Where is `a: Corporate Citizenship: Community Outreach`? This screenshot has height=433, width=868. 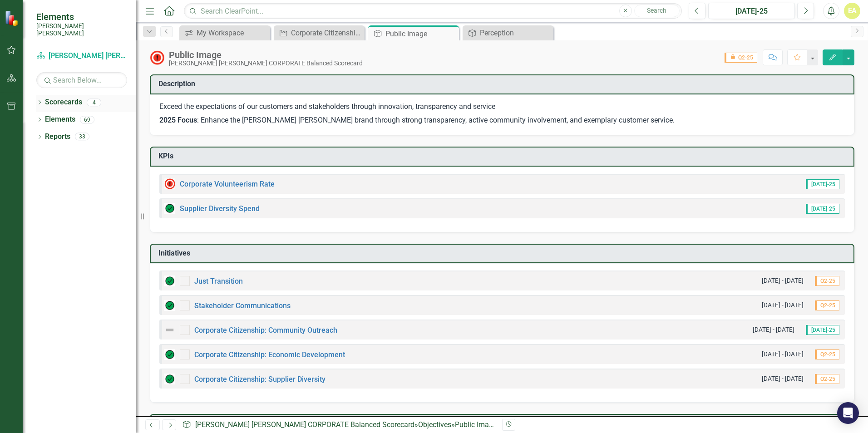 a: Corporate Citizenship: Community Outreach is located at coordinates (265, 330).